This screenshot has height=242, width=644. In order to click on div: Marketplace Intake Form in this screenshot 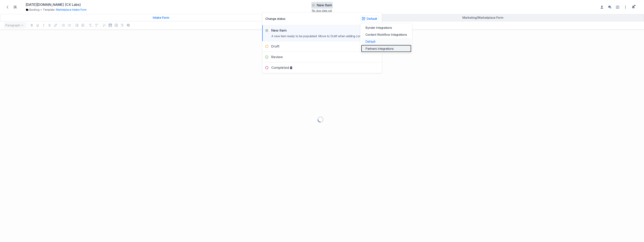, I will do `click(71, 10)`.